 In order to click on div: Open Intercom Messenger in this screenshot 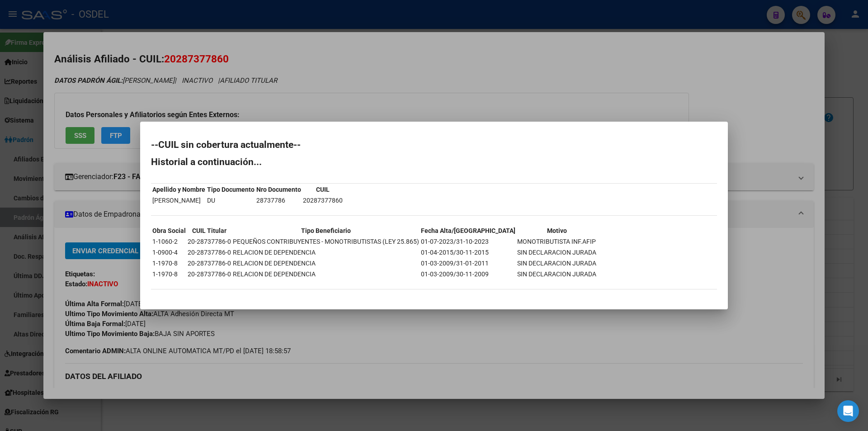, I will do `click(848, 411)`.